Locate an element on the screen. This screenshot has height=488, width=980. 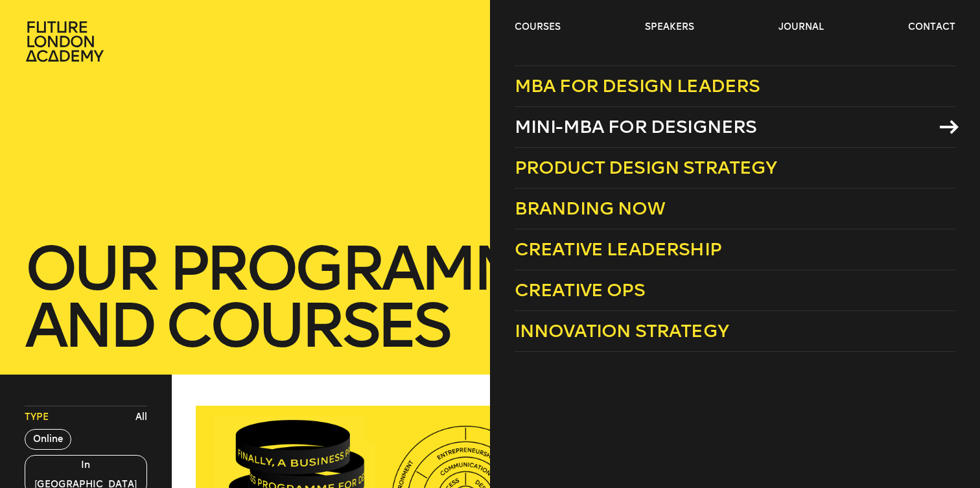
a: journal is located at coordinates (801, 27).